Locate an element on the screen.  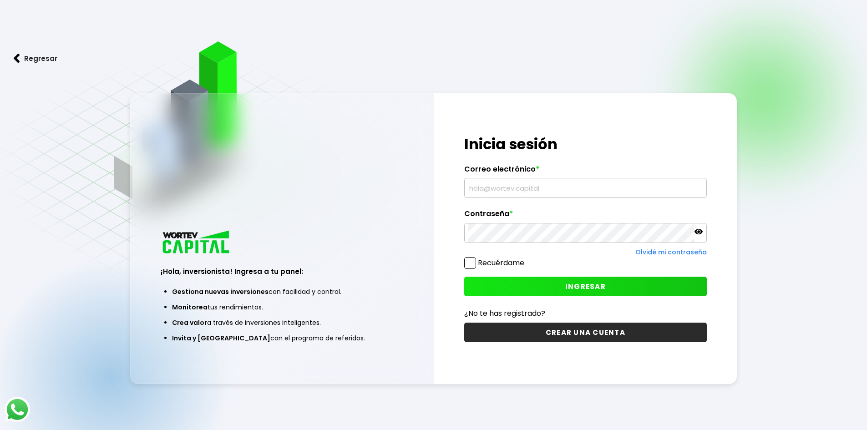
a: ¿No te has registrado?CREAR UNA CUENTA is located at coordinates (585, 325).